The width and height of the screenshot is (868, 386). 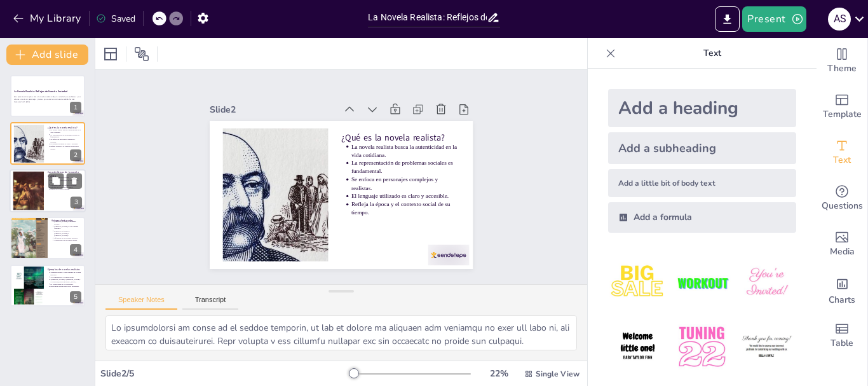 What do you see at coordinates (341, 332) in the screenshot?
I see `textarea: Lo ipsumdolorsi am conse ad el seddoe temporin, ut lab et dolore ma aliquaen adm veniamqu no exer...` at bounding box center [341, 332].